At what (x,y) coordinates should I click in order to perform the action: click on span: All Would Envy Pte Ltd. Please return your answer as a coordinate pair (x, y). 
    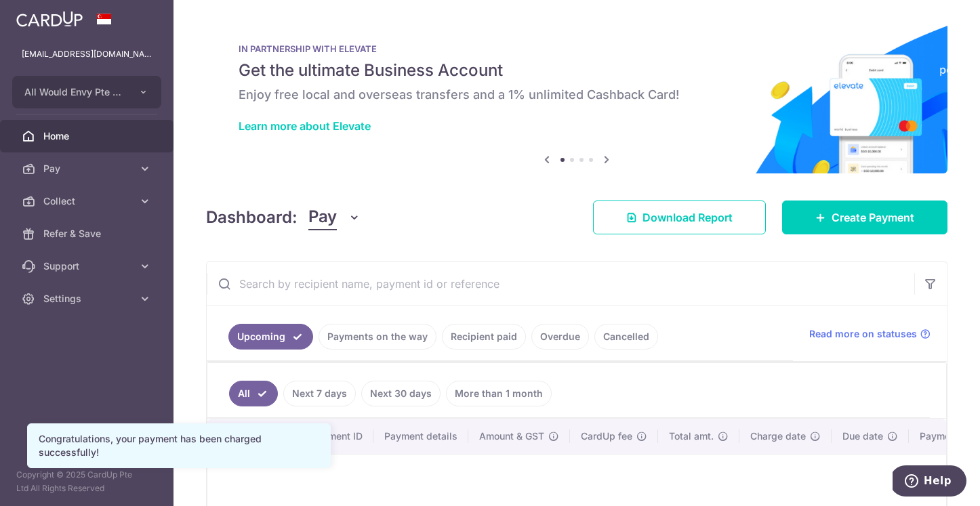
    Looking at the image, I should click on (75, 92).